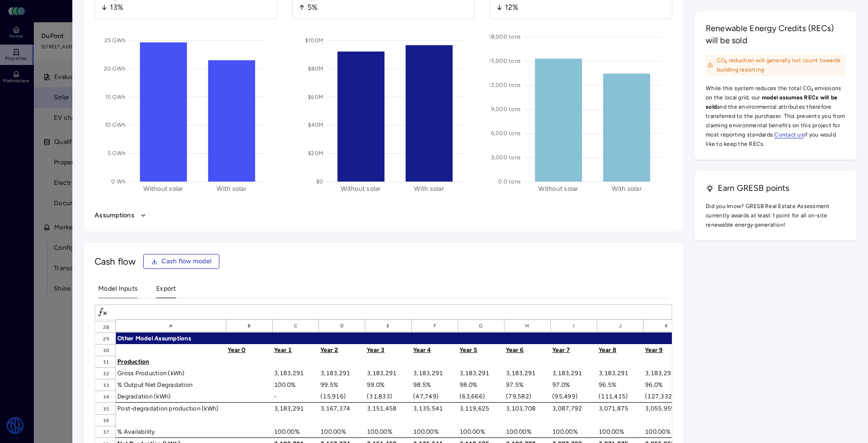  I want to click on div: 98.0%, so click(481, 384).